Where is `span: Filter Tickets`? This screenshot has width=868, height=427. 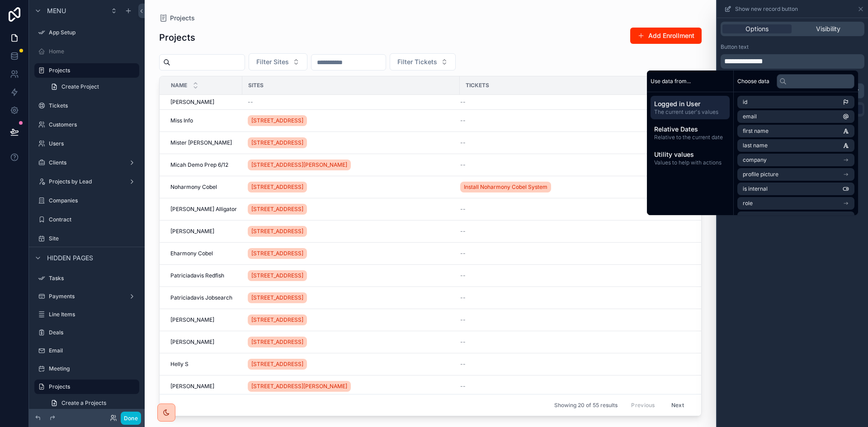
span: Filter Tickets is located at coordinates (417, 62).